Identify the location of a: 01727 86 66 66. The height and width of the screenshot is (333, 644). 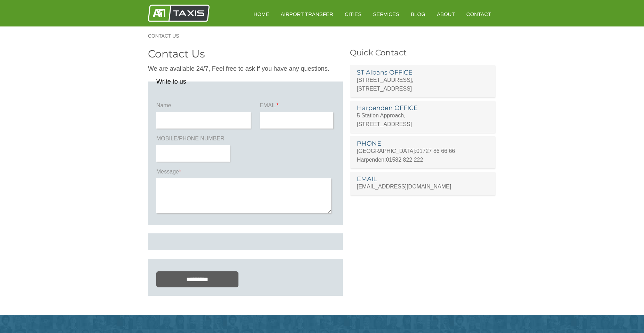
(435, 151).